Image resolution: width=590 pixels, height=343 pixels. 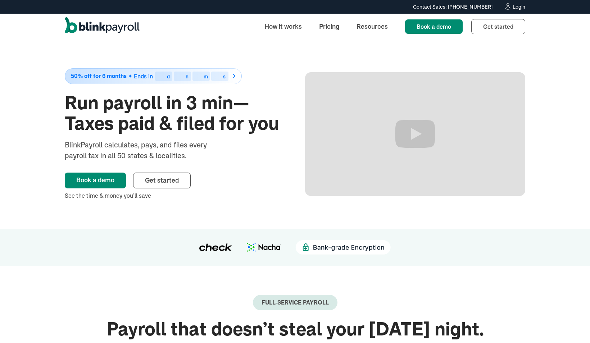 What do you see at coordinates (283, 26) in the screenshot?
I see `a: How it works` at bounding box center [283, 26].